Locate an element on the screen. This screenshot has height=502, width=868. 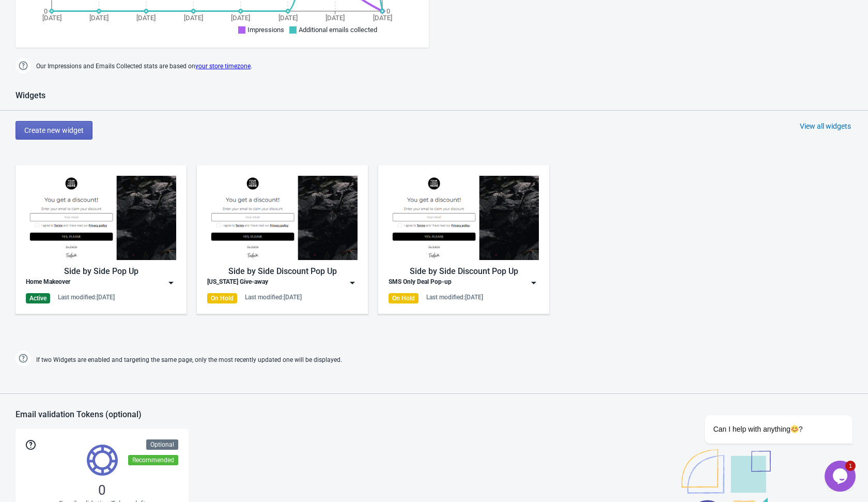
span: Our Impressions and Emails Collected stats are based on . is located at coordinates (144, 66).